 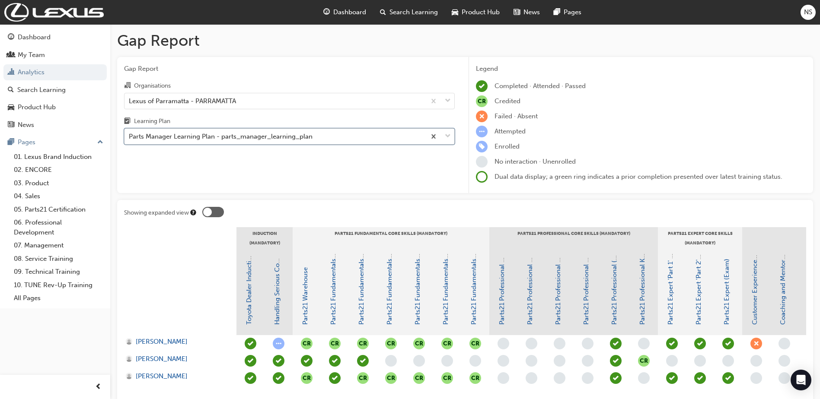 I want to click on div: Search Learning, so click(x=41, y=90).